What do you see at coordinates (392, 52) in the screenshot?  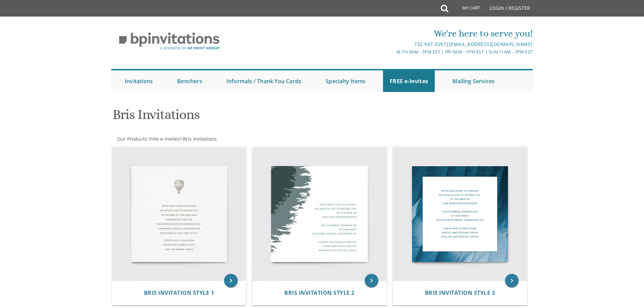 I see `div: M-Th 9am - 5pm EST | Fri 9am - 1pm EST | Sun 11am - 3pm EST` at bounding box center [392, 52].